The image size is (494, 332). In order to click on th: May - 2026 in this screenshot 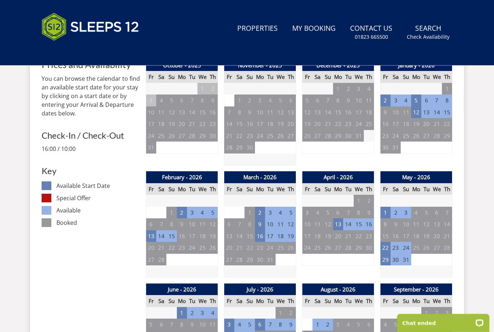, I will do `click(417, 177)`.